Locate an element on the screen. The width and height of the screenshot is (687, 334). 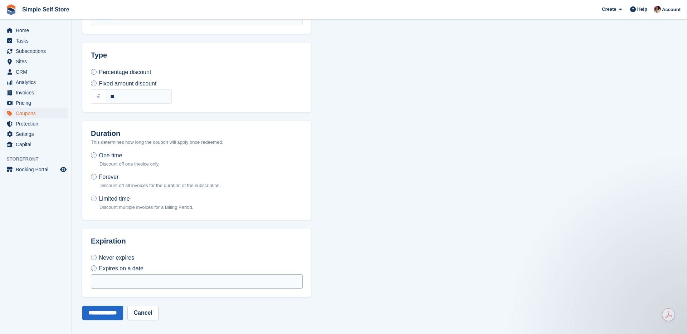
span: Subscriptions is located at coordinates (37, 51).